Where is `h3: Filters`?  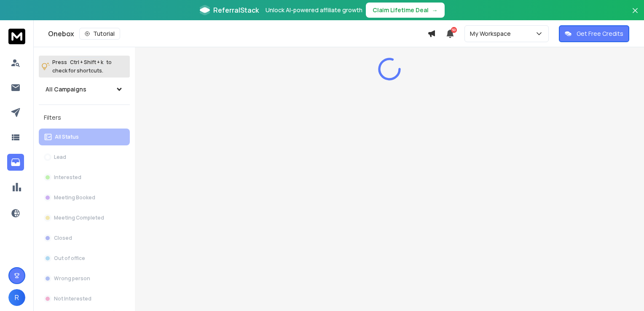 h3: Filters is located at coordinates (84, 118).